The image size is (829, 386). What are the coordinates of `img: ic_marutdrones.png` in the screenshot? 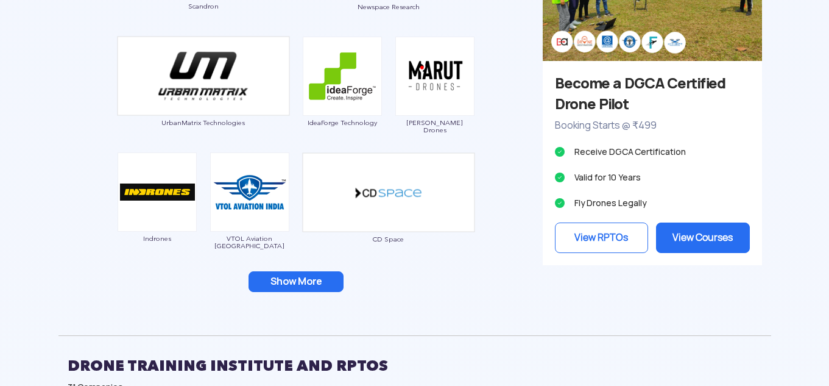 It's located at (435, 76).